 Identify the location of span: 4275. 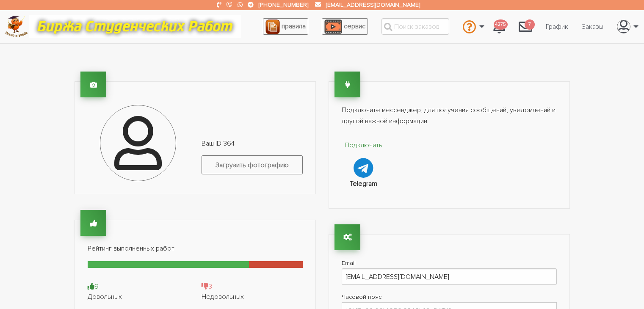
(501, 24).